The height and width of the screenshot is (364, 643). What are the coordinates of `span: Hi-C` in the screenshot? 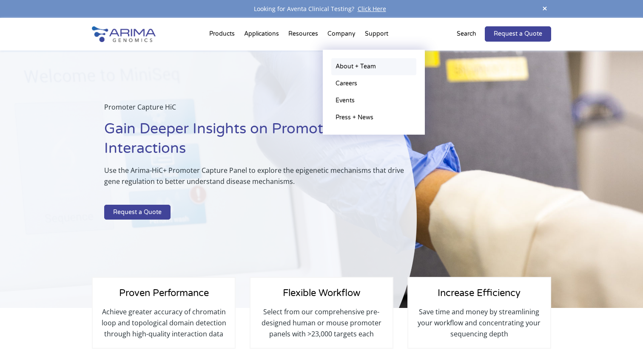 It's located at (15, 122).